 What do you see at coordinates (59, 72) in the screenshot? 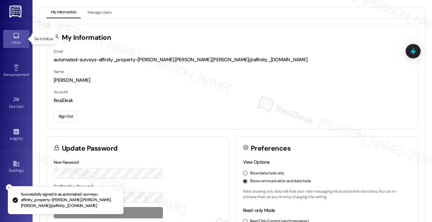
I see `label: Name` at bounding box center [59, 72].